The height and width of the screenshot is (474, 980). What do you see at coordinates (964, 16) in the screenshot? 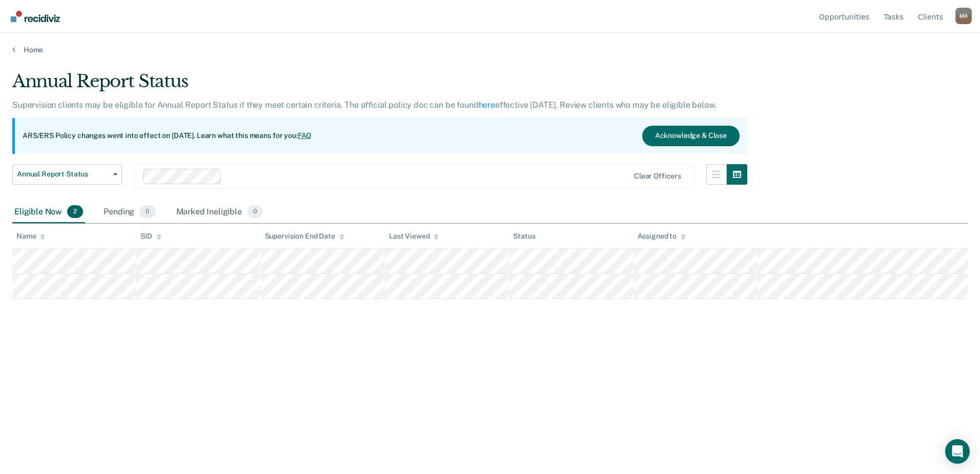
I see `div: M R` at bounding box center [964, 16].